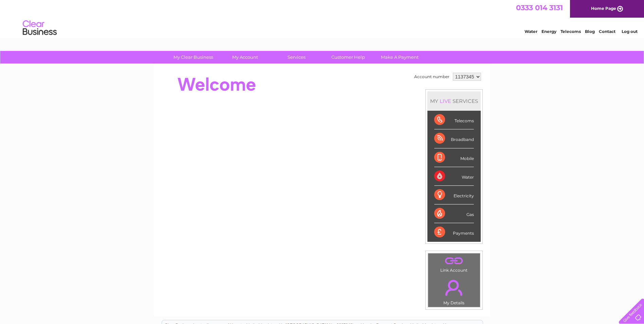 The height and width of the screenshot is (324, 644). I want to click on img: logo.png, so click(40, 28).